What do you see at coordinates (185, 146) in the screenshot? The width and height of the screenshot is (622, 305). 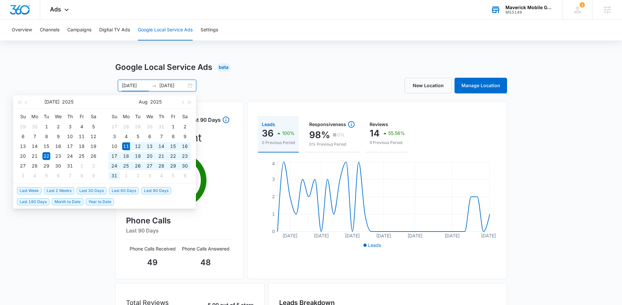 I see `div: 16` at bounding box center [185, 146].